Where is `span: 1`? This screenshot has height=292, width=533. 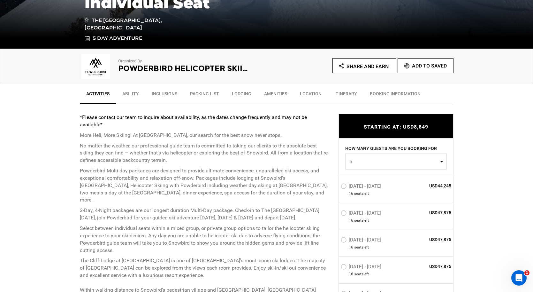
span: 1 is located at coordinates (527, 272).